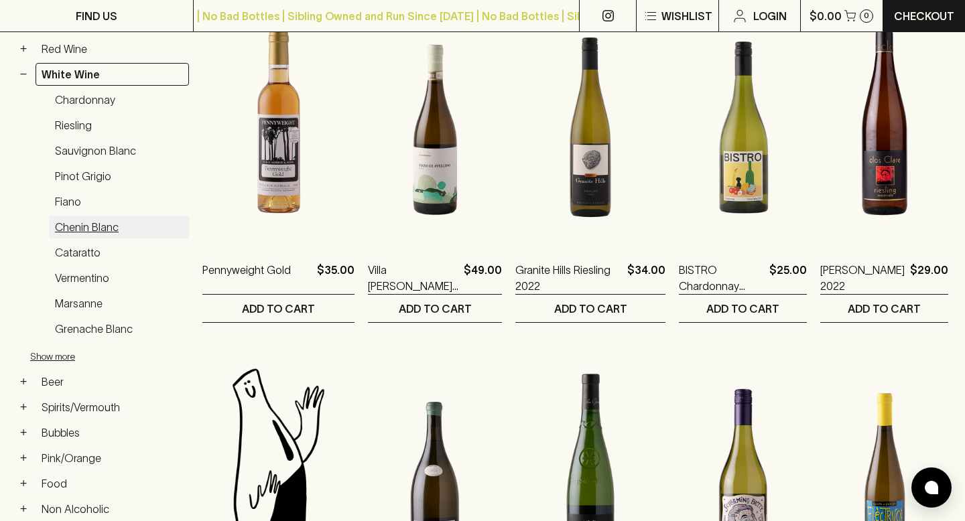 The height and width of the screenshot is (521, 965). I want to click on p: $34.00, so click(646, 278).